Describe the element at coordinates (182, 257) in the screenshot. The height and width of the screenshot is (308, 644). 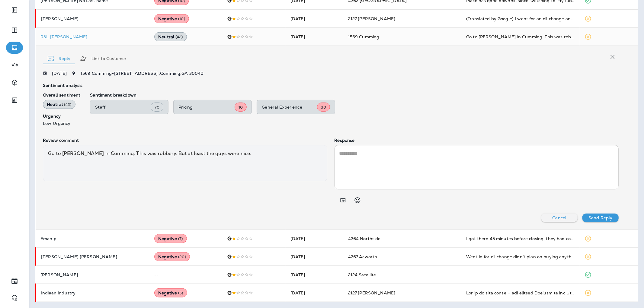
I see `span: ( 20 )` at that location.